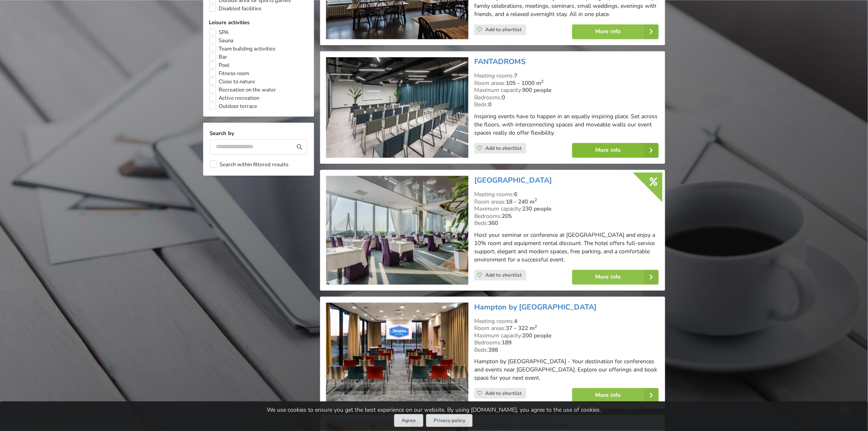  What do you see at coordinates (243, 90) in the screenshot?
I see `label: Recreation on the water` at bounding box center [243, 90].